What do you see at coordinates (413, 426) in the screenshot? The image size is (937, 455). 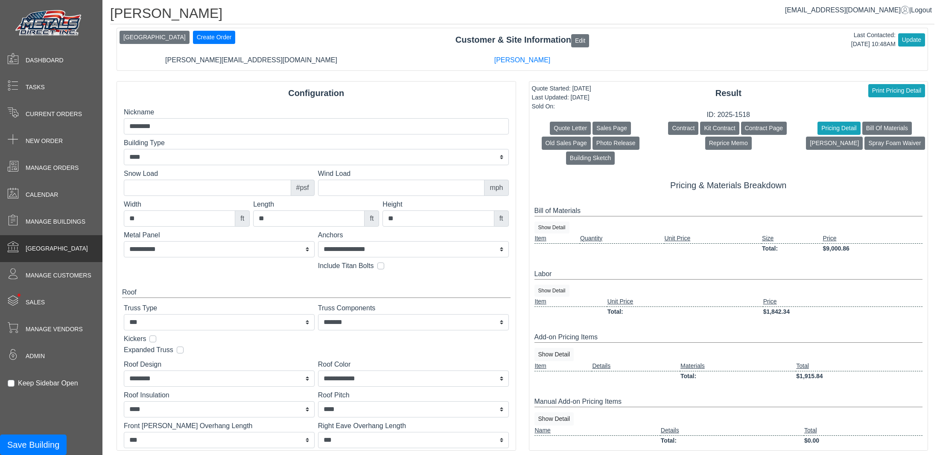 I see `label: Right Eave Overhang Length` at bounding box center [413, 426].